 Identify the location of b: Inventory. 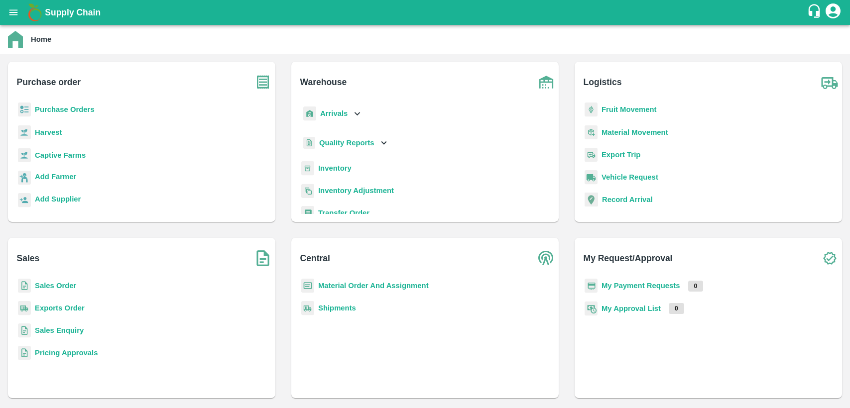
(335, 168).